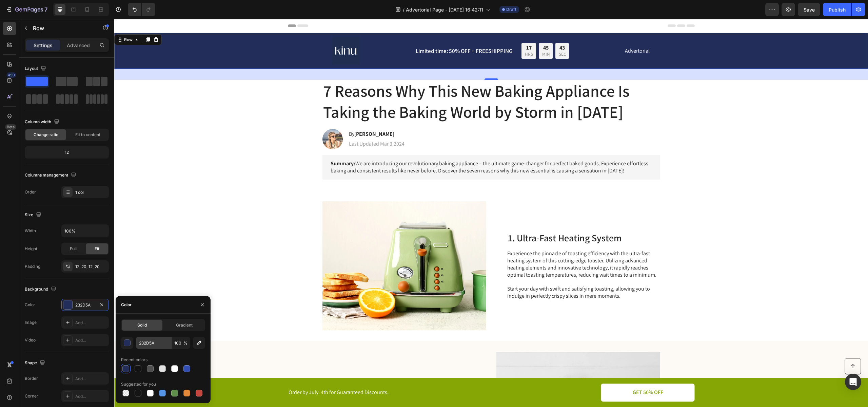 This screenshot has height=407, width=868. What do you see at coordinates (232, 32) in the screenshot?
I see `img: gempages_501053509781685478-d71e936e-ffde-4afb-b290-ee945a0ed6c6.png` at bounding box center [232, 32].